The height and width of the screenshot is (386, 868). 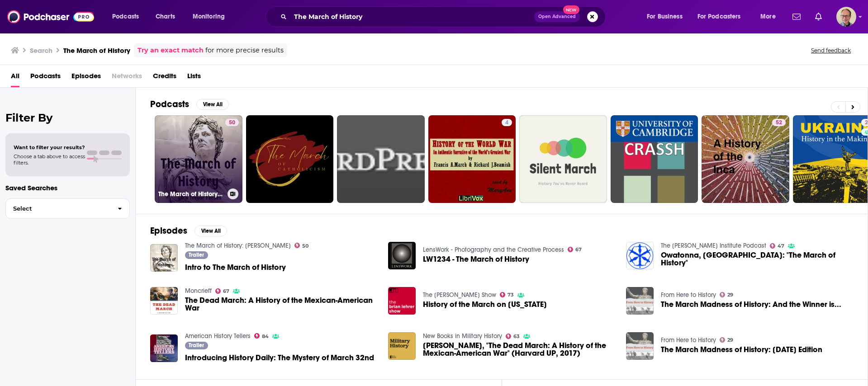 I want to click on button: Open AdvancedNew, so click(x=557, y=16).